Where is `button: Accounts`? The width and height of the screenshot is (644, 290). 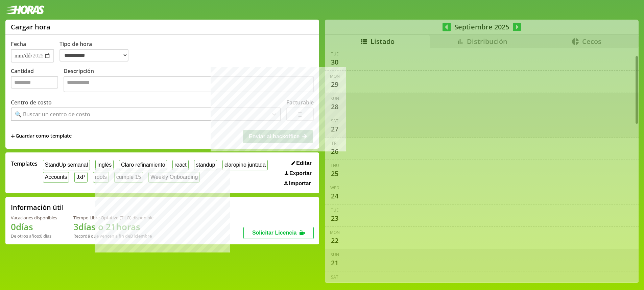 button: Accounts is located at coordinates (56, 178).